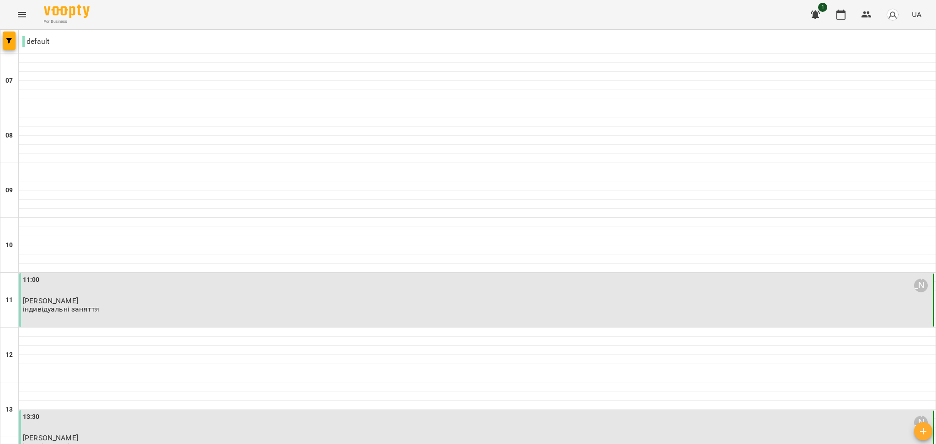 The image size is (936, 444). I want to click on img: avatar_s.png, so click(893, 15).